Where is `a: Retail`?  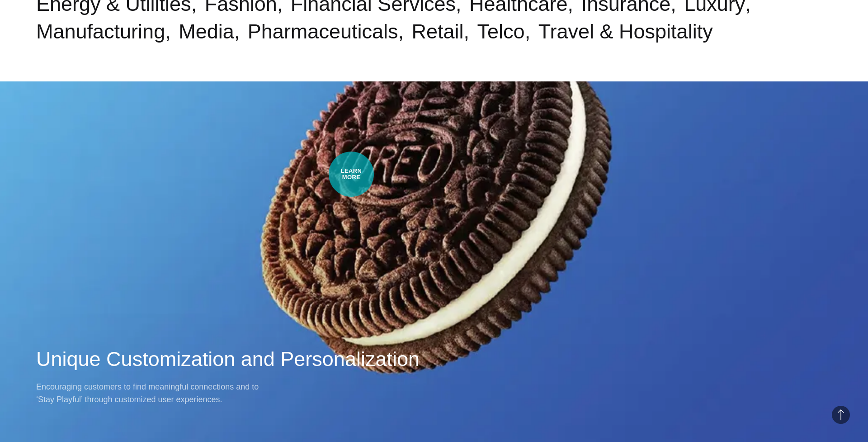 a: Retail is located at coordinates (438, 32).